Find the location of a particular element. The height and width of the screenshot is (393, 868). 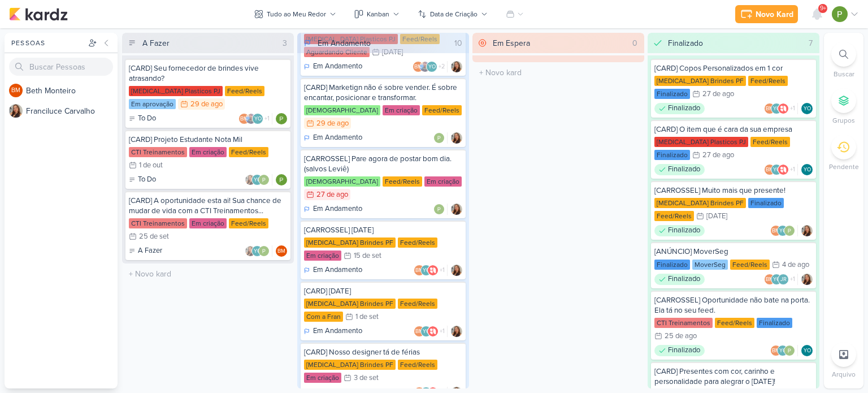

img: kardz.app is located at coordinates (38, 14).